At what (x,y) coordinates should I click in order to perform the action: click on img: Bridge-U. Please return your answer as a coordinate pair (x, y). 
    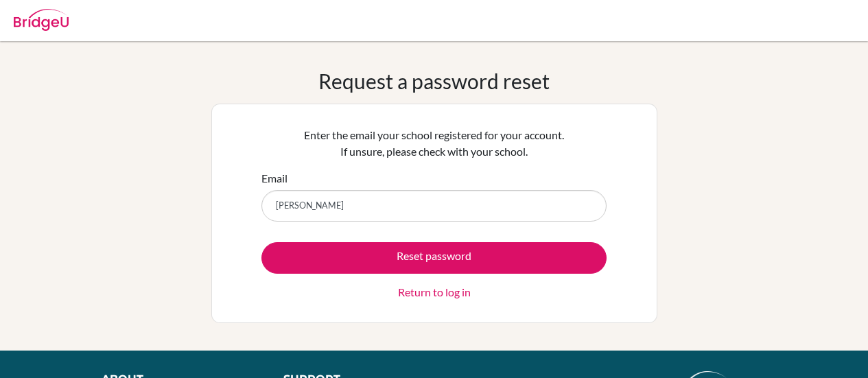
    Looking at the image, I should click on (41, 20).